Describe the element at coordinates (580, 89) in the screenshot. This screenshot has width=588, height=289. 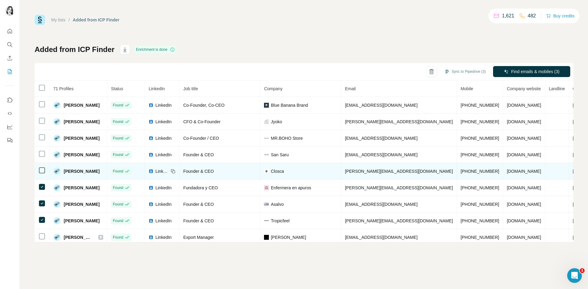
I see `span: Country` at that location.